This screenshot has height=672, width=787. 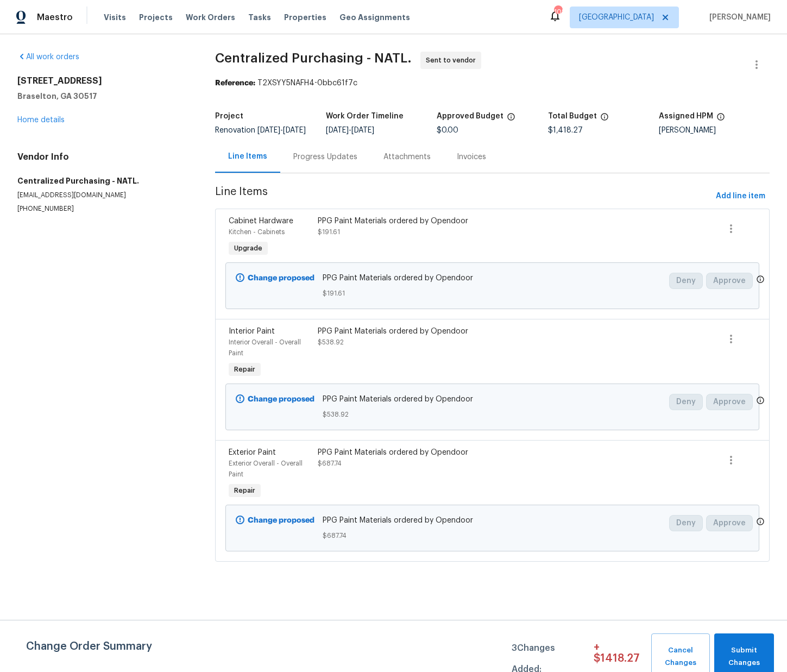 What do you see at coordinates (229, 116) in the screenshot?
I see `h5: Project` at bounding box center [229, 116].